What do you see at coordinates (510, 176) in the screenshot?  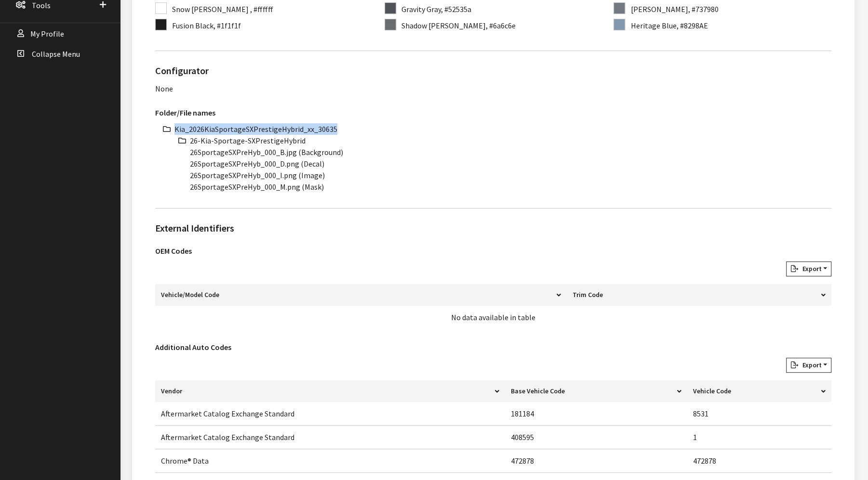 I see `li: 26SportageSXPreHyb_000_I.png (Image)` at bounding box center [510, 176].